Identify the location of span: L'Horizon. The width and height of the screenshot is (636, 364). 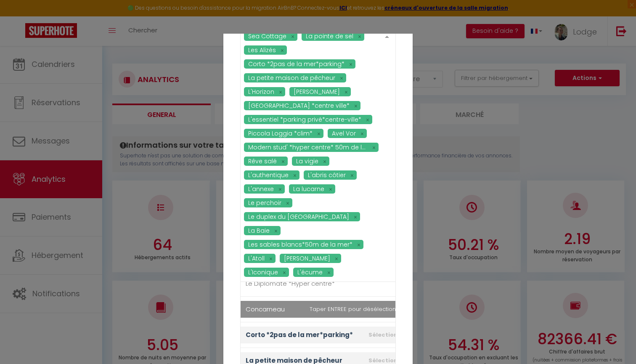
(261, 92).